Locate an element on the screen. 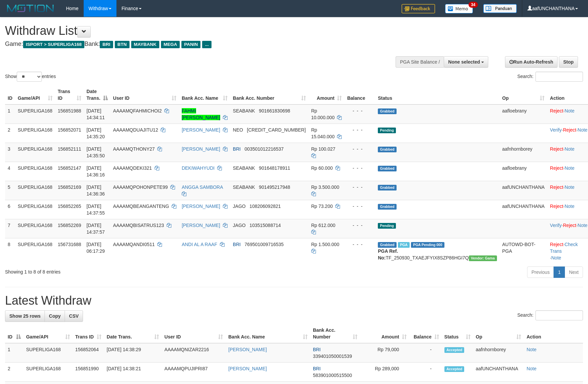 This screenshot has width=588, height=384. span: Pending is located at coordinates (387, 130).